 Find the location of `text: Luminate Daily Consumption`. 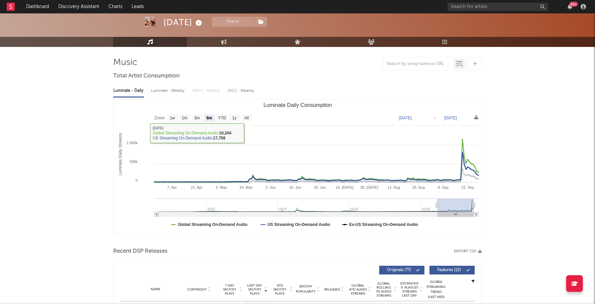

text: Luminate Daily Consumption is located at coordinates (298, 105).